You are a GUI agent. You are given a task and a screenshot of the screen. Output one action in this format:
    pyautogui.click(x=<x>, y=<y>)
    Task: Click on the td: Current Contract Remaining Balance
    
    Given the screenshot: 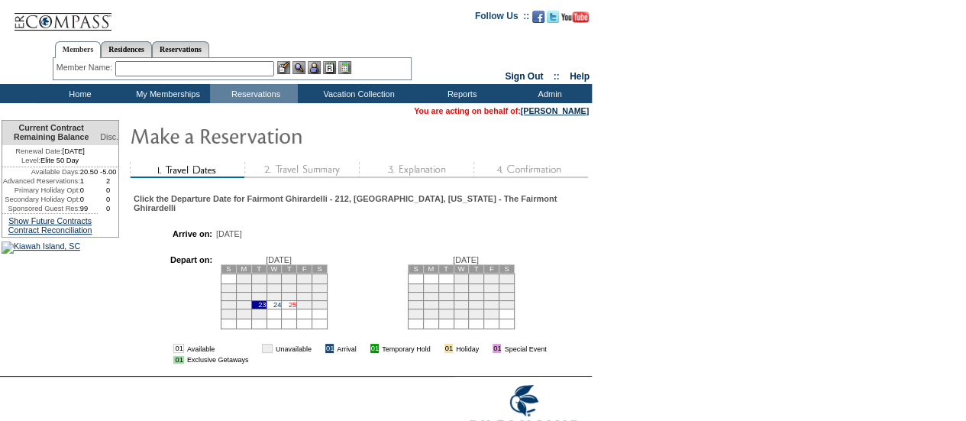 What is the action you would take?
    pyautogui.click(x=50, y=133)
    